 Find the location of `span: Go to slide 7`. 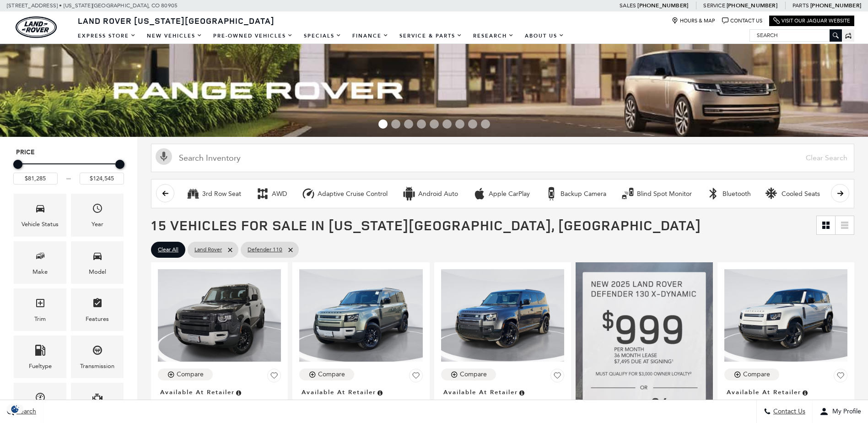

span: Go to slide 7 is located at coordinates (460, 124).